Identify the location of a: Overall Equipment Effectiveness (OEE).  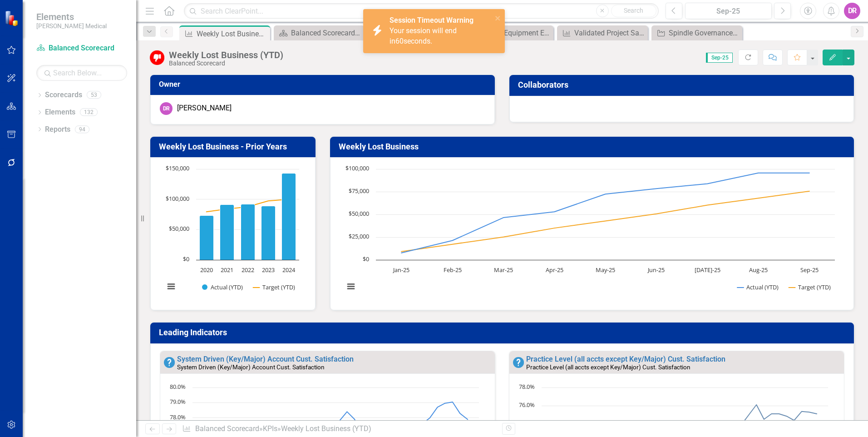
(508, 32).